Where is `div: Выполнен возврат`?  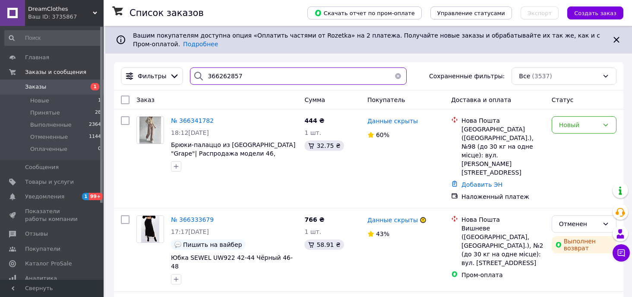
div: Выполнен возврат is located at coordinates (584, 244).